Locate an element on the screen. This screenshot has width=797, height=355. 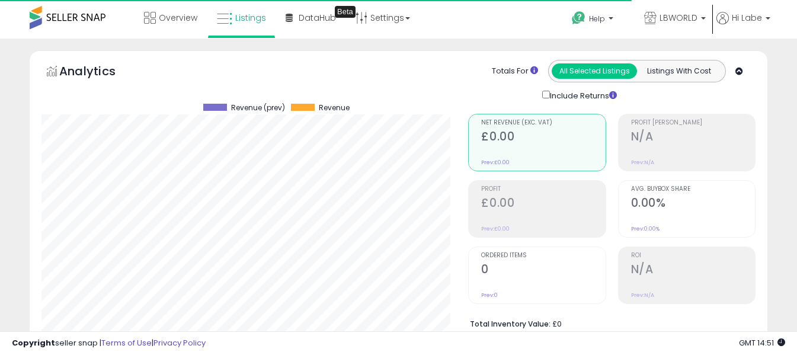
span: Revenue (prev) is located at coordinates (258, 108).